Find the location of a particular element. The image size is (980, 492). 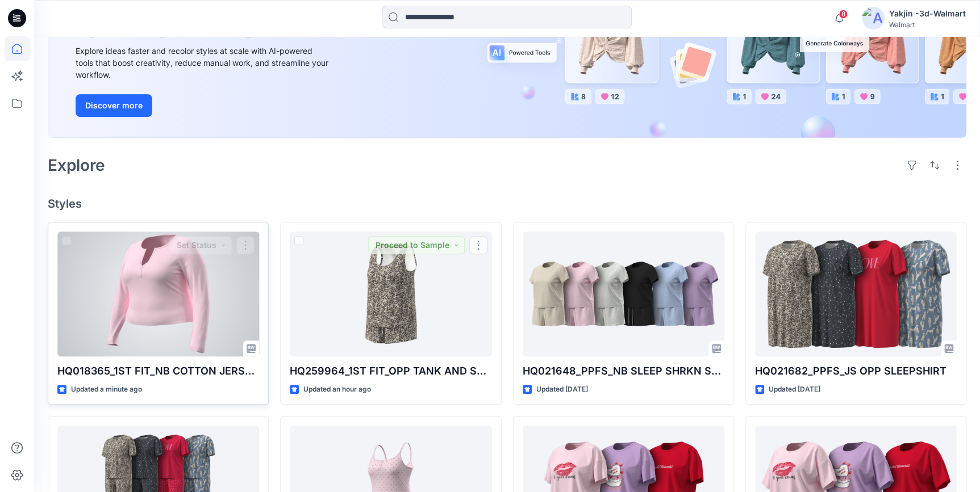

p: HQ021648_PPFS_NB SLEEP SHRKN SHORT SET is located at coordinates (623, 371).